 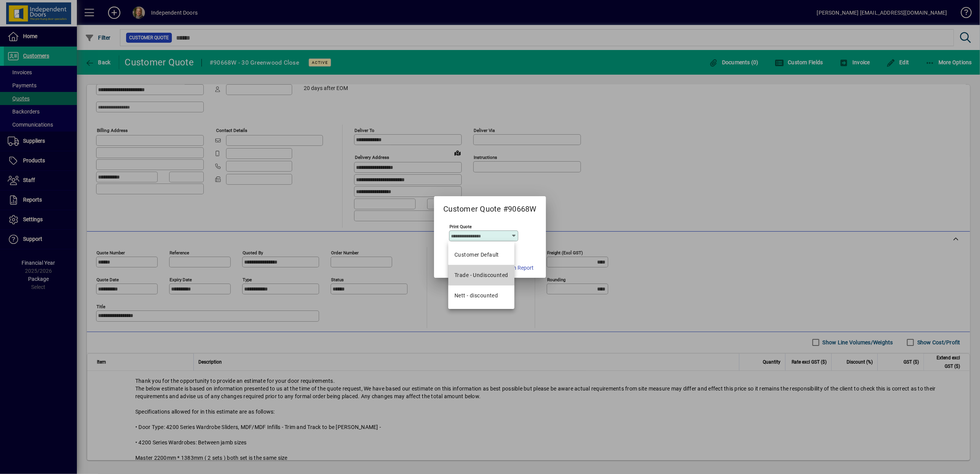 What do you see at coordinates (521, 268) in the screenshot?
I see `button: Run Report` at bounding box center [521, 268].